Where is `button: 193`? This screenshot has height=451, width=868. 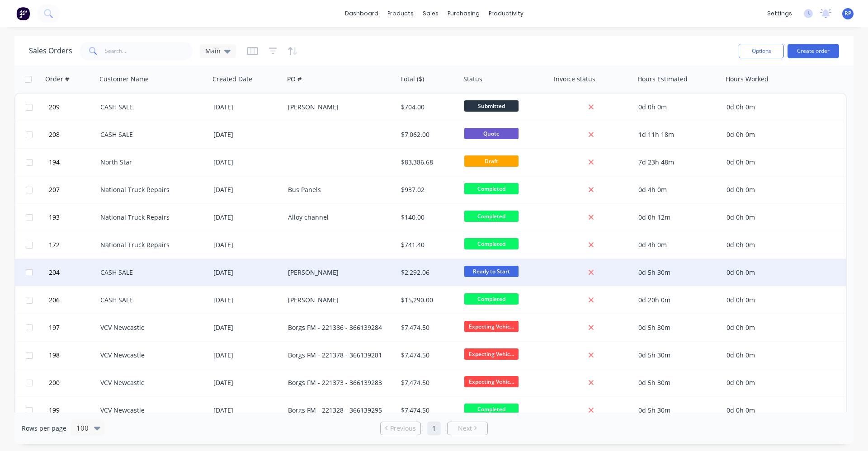 button: 193 is located at coordinates (73, 217).